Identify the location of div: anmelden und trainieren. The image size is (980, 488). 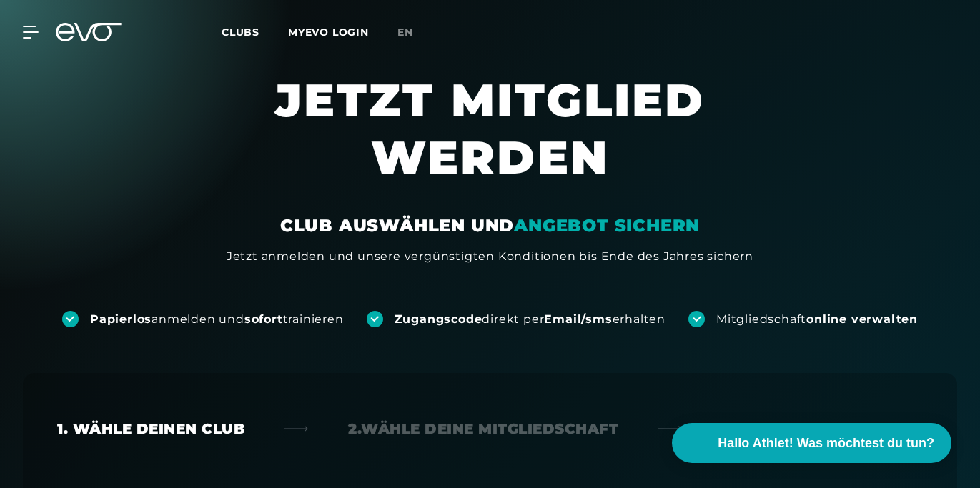
(216, 320).